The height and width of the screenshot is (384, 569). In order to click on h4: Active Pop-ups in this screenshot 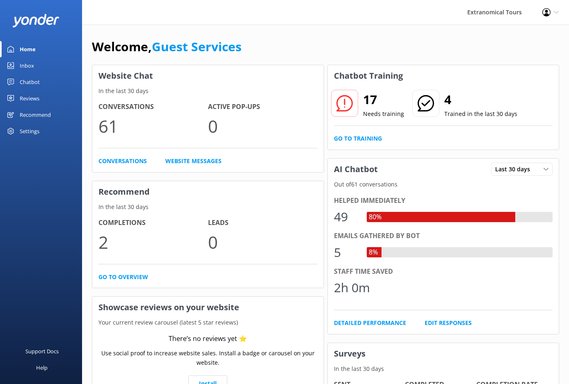, I will do `click(263, 107)`.